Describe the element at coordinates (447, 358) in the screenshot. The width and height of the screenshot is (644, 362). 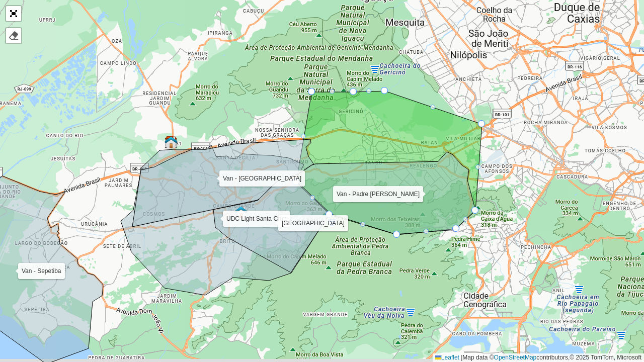
I see `a: Leaflet` at that location.